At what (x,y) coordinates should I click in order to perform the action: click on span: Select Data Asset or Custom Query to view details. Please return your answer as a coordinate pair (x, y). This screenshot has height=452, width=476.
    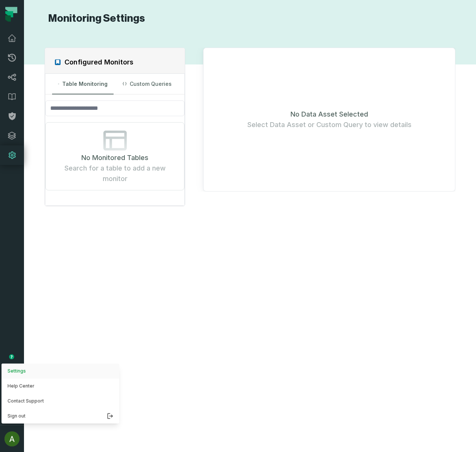
    Looking at the image, I should click on (329, 125).